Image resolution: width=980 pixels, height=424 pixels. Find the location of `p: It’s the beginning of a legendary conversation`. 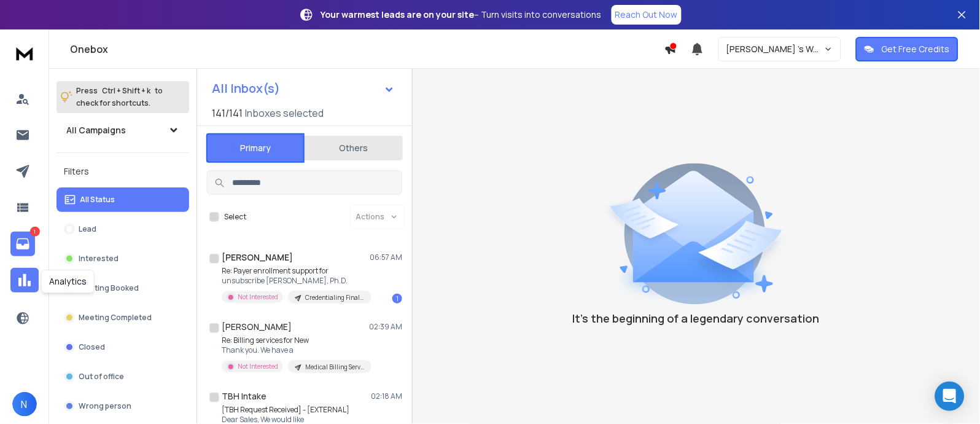

p: It’s the beginning of a legendary conversation is located at coordinates (696, 318).